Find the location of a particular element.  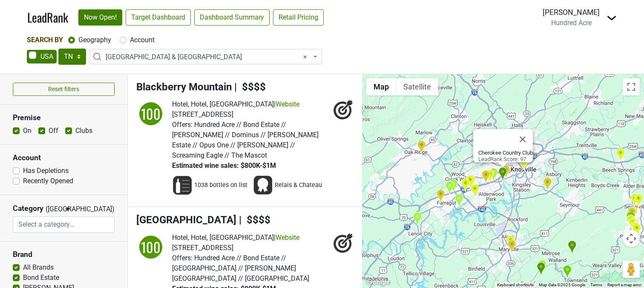

label: Bond Estate is located at coordinates (41, 278).